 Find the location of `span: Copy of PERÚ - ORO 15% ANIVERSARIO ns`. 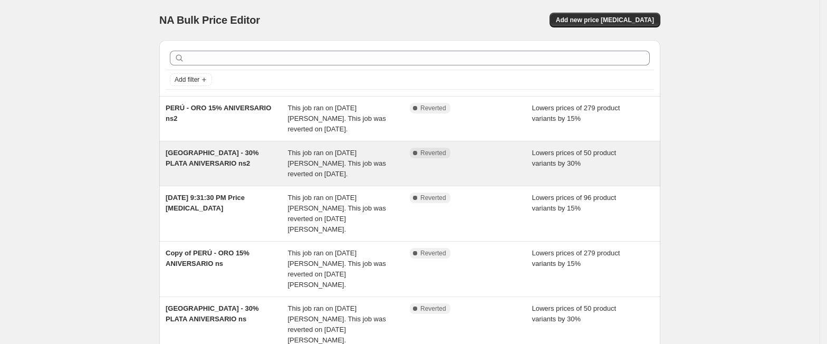

span: Copy of PERÚ - ORO 15% ANIVERSARIO ns is located at coordinates (207, 258).